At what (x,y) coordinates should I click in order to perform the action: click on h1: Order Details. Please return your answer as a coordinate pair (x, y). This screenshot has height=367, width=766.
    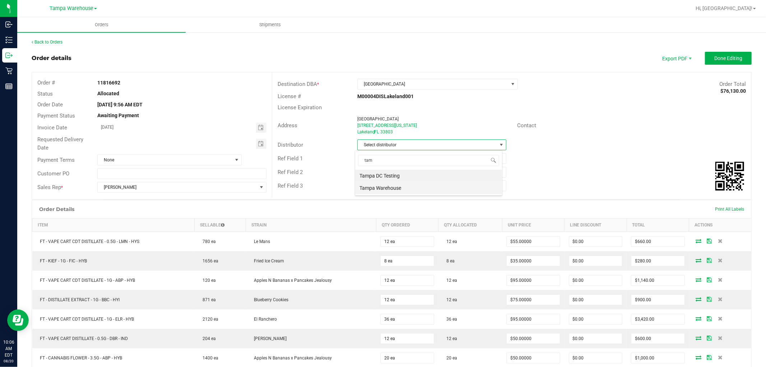
    Looking at the image, I should click on (57, 209).